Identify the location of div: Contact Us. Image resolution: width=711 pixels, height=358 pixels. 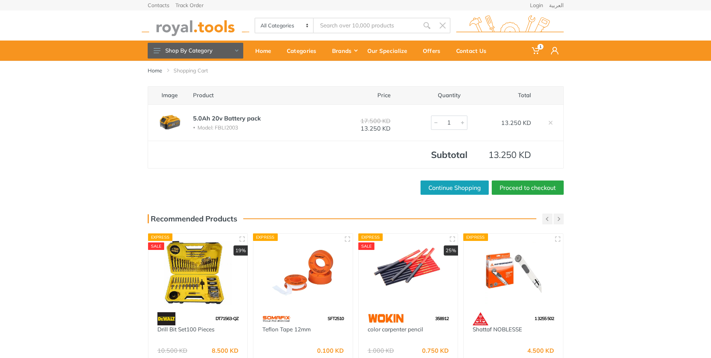
(474, 51).